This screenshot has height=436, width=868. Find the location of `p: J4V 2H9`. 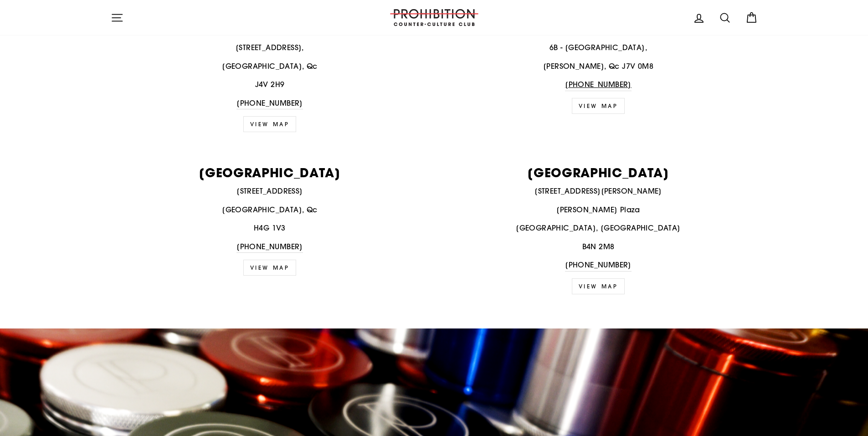

p: J4V 2H9 is located at coordinates (270, 85).